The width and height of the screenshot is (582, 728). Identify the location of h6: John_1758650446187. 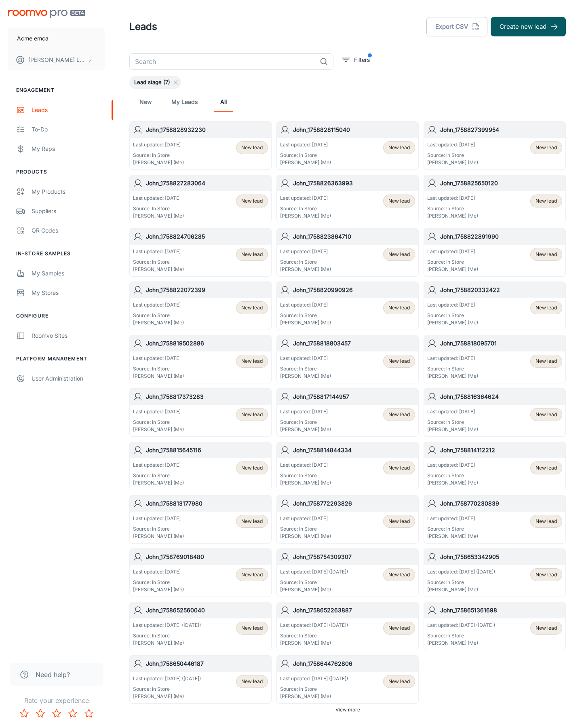
(207, 663).